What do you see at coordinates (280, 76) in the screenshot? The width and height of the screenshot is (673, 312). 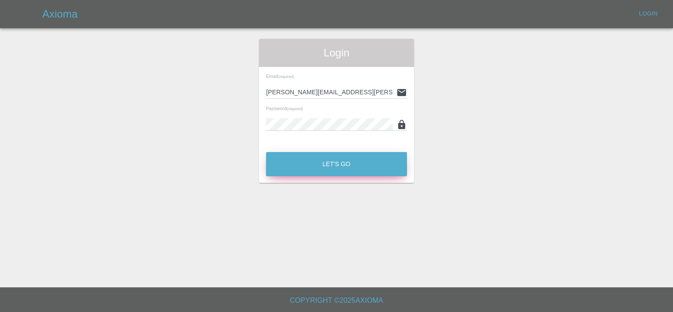 I see `span: Email` at bounding box center [280, 76].